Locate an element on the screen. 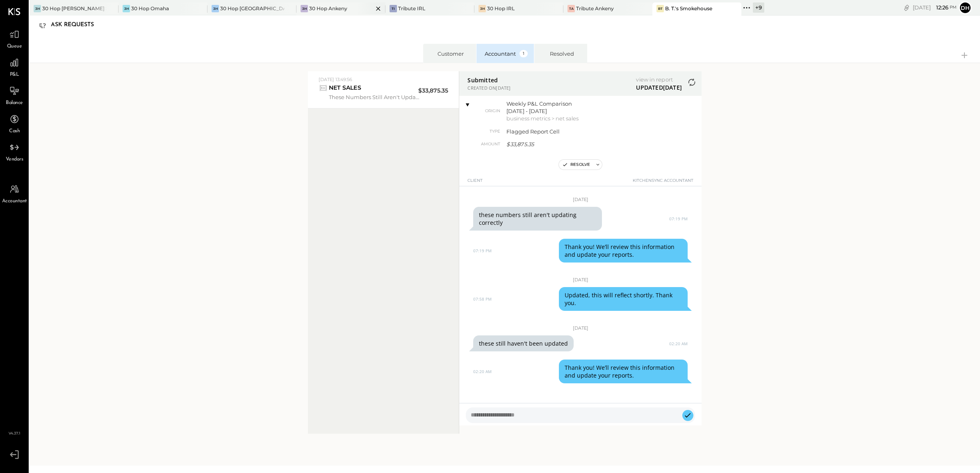 The width and height of the screenshot is (980, 473). span: Accountant is located at coordinates (14, 202).